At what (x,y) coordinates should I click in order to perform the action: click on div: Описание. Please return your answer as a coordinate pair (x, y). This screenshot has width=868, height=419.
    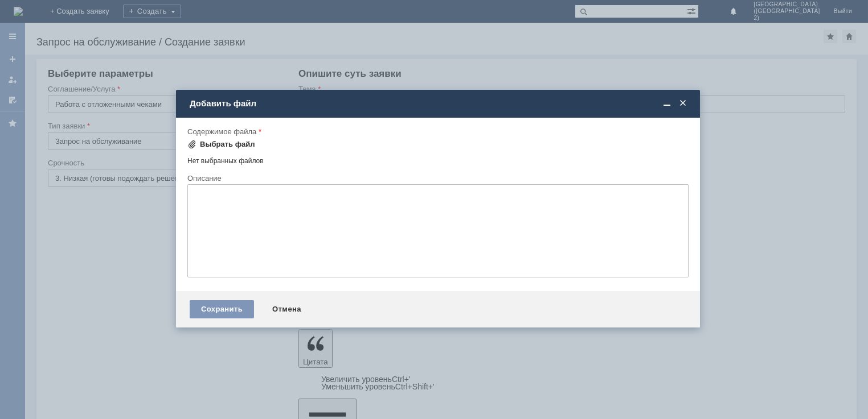
    Looking at the image, I should click on (436, 178).